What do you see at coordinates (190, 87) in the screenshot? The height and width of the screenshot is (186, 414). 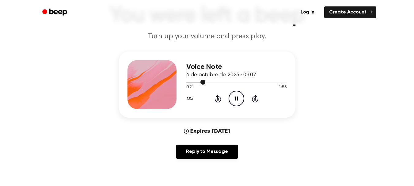 I see `span: 0:21` at bounding box center [190, 87].